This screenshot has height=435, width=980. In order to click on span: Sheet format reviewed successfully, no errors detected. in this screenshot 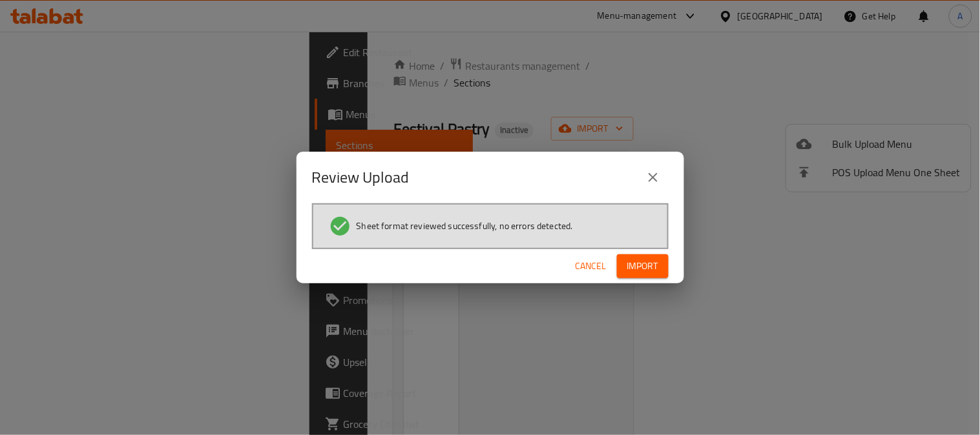, I will do `click(464, 226)`.